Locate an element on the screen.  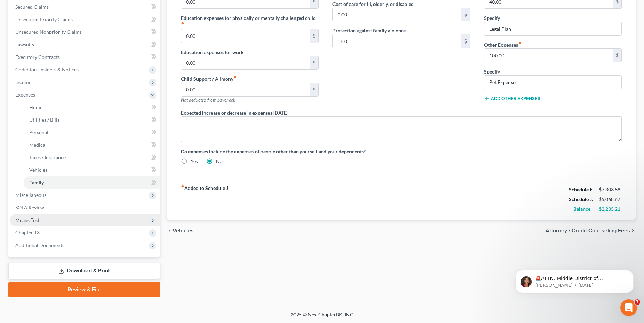
span: Unsecured Priority Claims is located at coordinates (44, 19).